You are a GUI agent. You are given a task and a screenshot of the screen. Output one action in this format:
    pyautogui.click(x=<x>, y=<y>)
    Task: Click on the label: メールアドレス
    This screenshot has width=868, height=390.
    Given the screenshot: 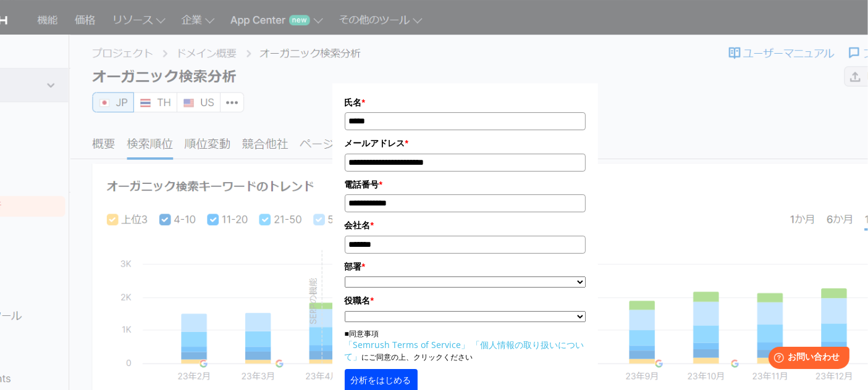 What is the action you would take?
    pyautogui.click(x=466, y=143)
    